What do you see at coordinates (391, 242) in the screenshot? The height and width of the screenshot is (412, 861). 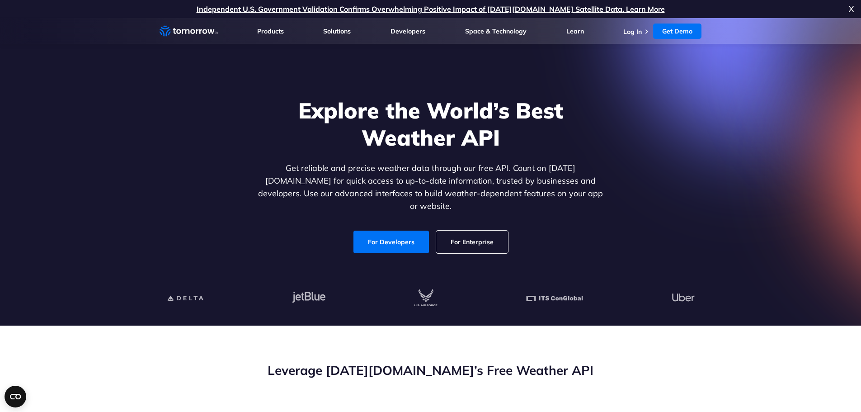 I see `a: For Developers` at bounding box center [391, 242].